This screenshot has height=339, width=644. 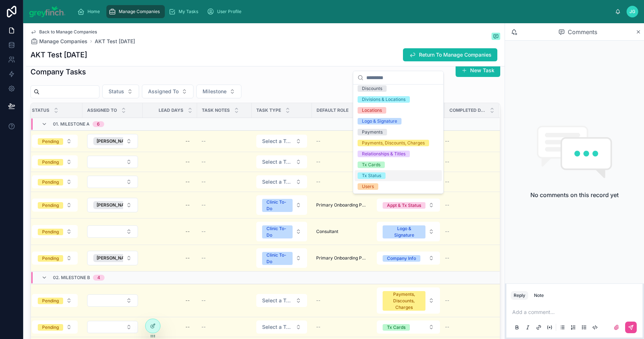 What do you see at coordinates (163, 92) in the screenshot?
I see `span: Assigned To` at bounding box center [163, 92].